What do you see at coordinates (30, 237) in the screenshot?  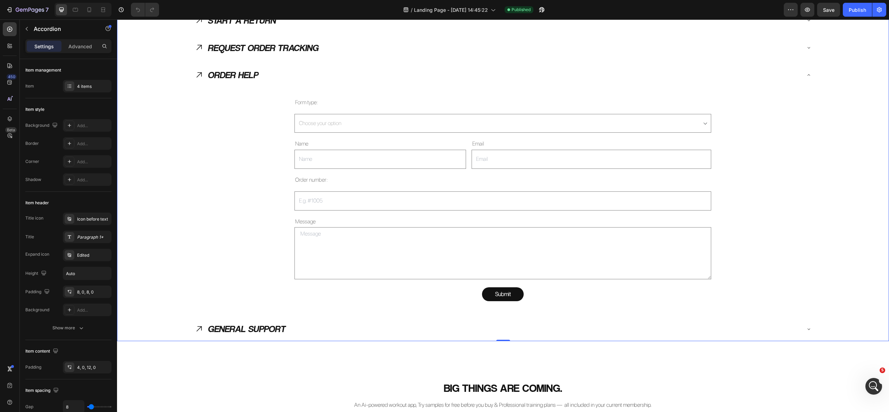 I see `div: Title` at bounding box center [30, 237].